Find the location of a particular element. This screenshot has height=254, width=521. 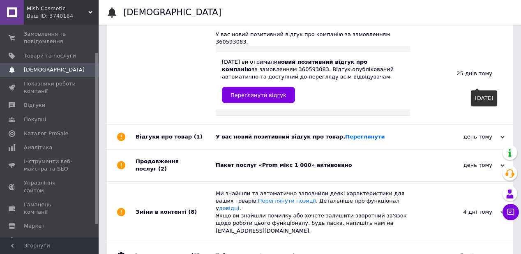

span: Аналітика is located at coordinates (38, 148).